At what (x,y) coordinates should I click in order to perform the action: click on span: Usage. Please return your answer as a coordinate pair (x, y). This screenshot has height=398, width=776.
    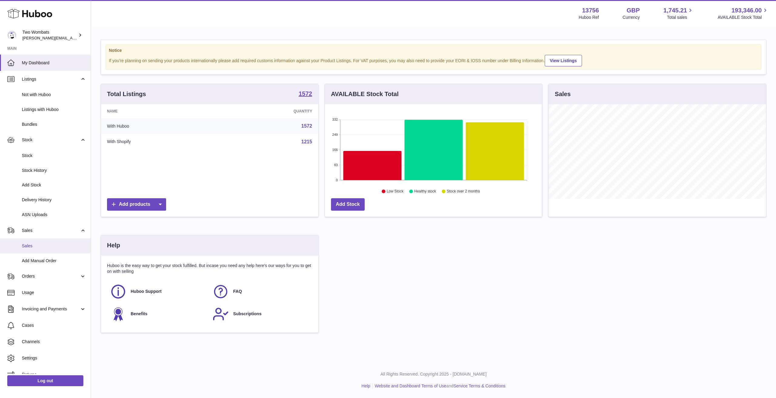
    Looking at the image, I should click on (54, 292).